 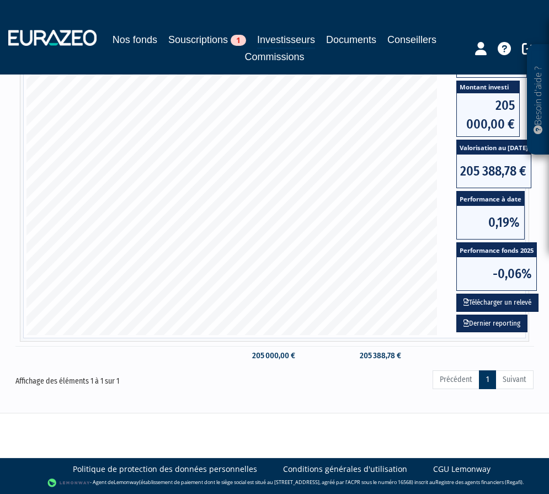 I want to click on a: Souscriptions1, so click(x=207, y=40).